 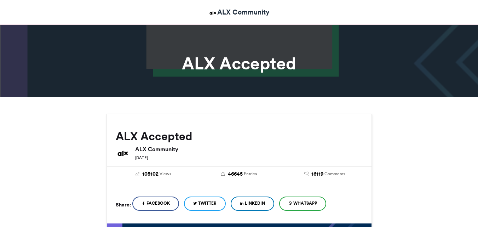 I want to click on span: 16119, so click(x=318, y=174).